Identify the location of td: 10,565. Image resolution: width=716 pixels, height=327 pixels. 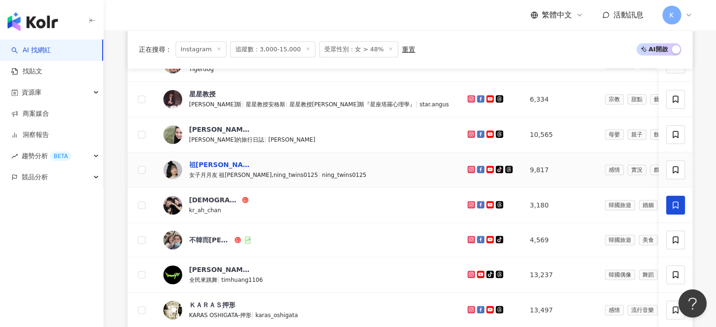
(560, 135).